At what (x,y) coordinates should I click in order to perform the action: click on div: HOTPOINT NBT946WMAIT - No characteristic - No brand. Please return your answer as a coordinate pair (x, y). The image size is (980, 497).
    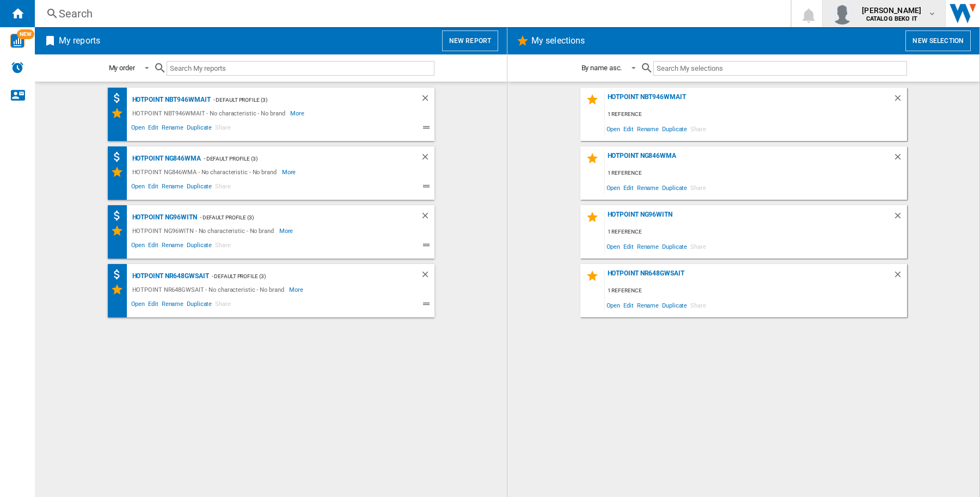
    Looking at the image, I should click on (210, 113).